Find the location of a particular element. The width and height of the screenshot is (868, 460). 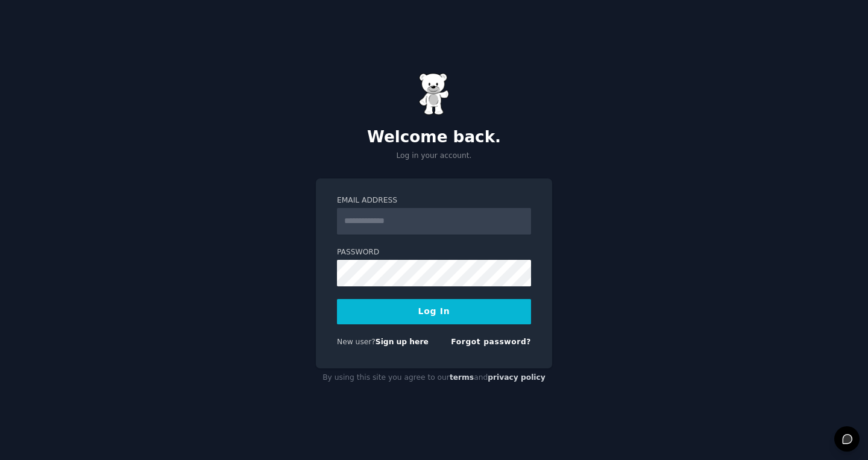

label: Email Address is located at coordinates (434, 200).